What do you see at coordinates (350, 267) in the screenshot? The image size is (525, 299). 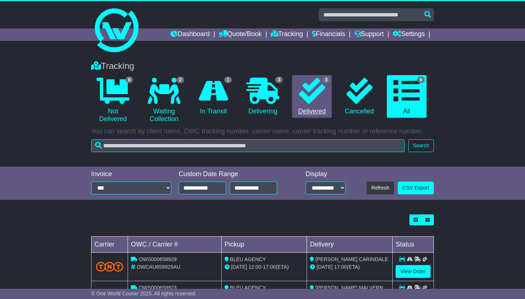 I see `div: (ETA)` at bounding box center [350, 267].